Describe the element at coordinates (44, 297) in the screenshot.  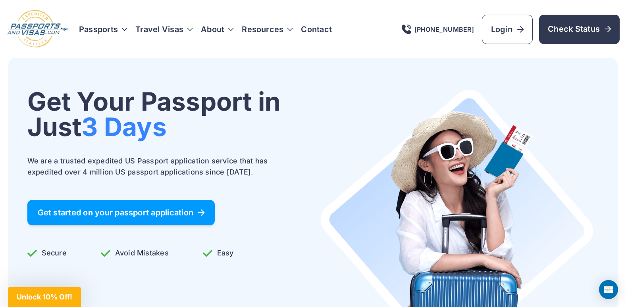
I see `div: Unlock 10% Off!` at that location.